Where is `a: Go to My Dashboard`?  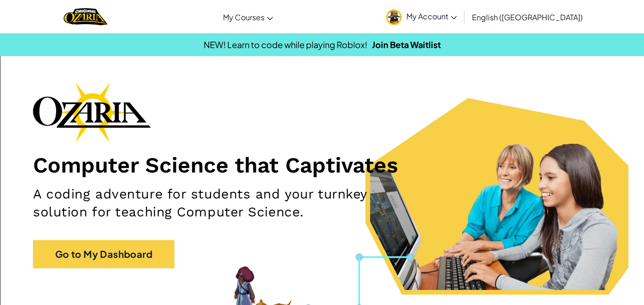
a: Go to My Dashboard is located at coordinates (104, 254).